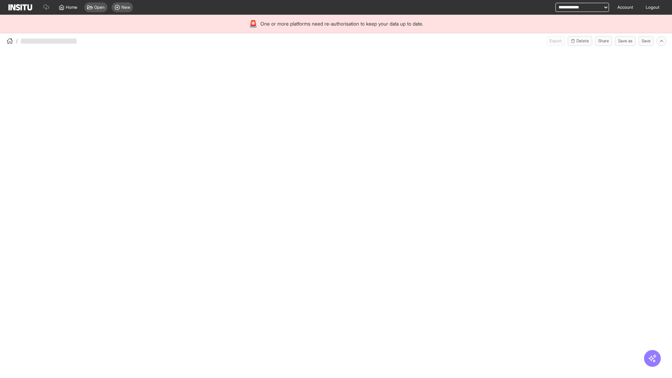 This screenshot has height=378, width=672. What do you see at coordinates (99, 7) in the screenshot?
I see `span: Open` at bounding box center [99, 7].